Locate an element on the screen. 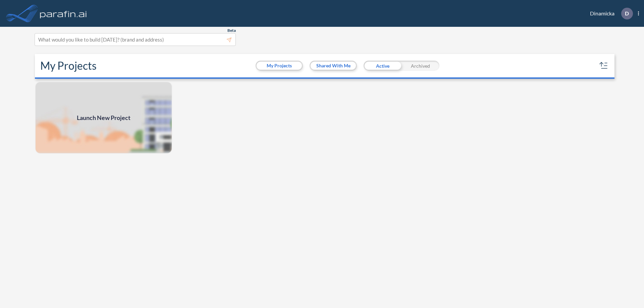 This screenshot has height=308, width=644. h2: My Projects is located at coordinates (69, 66).